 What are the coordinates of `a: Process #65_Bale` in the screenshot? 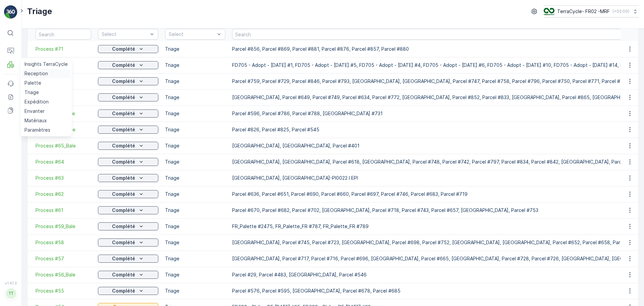 It's located at (64, 146).